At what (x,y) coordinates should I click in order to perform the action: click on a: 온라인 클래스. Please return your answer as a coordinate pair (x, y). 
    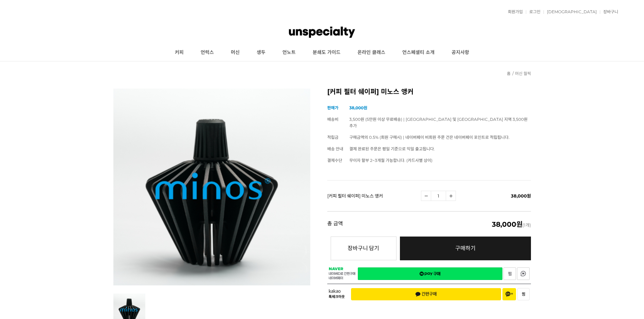
    Looking at the image, I should click on (371, 52).